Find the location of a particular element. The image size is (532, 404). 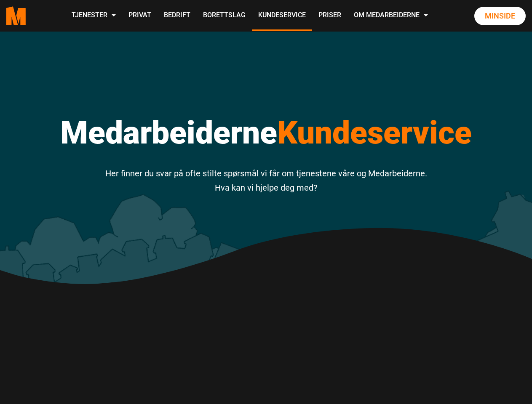

a: Bedrift is located at coordinates (177, 16).